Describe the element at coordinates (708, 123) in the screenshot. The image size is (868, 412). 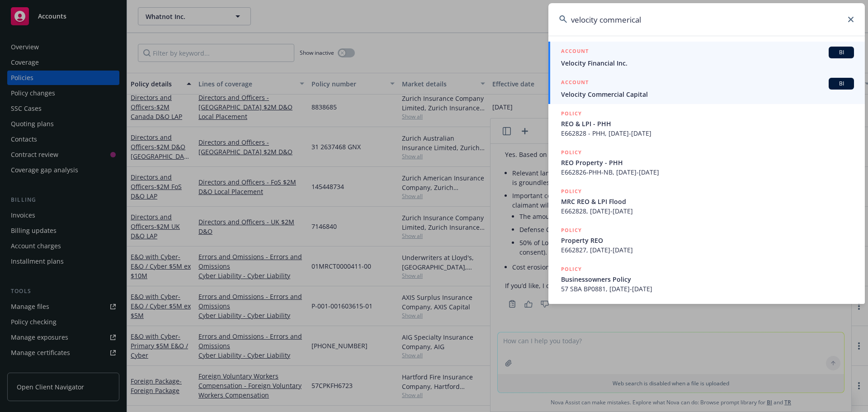
I see `span: REO & LPI - PHH` at that location.